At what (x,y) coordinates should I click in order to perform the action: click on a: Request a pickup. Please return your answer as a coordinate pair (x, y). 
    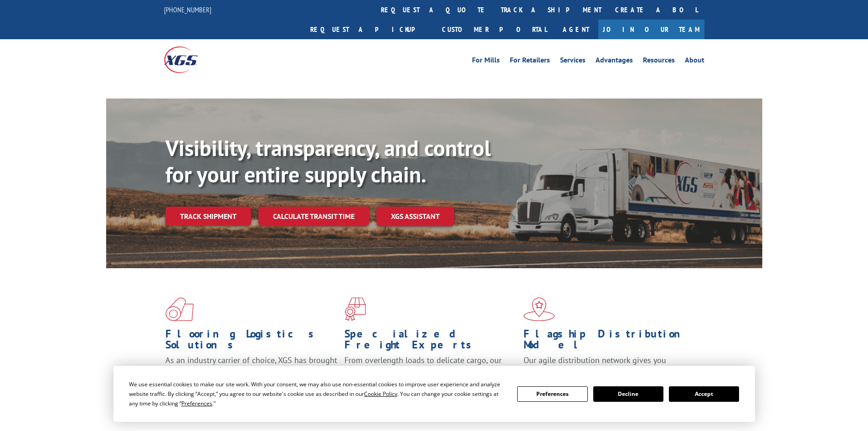
    Looking at the image, I should click on (369, 29).